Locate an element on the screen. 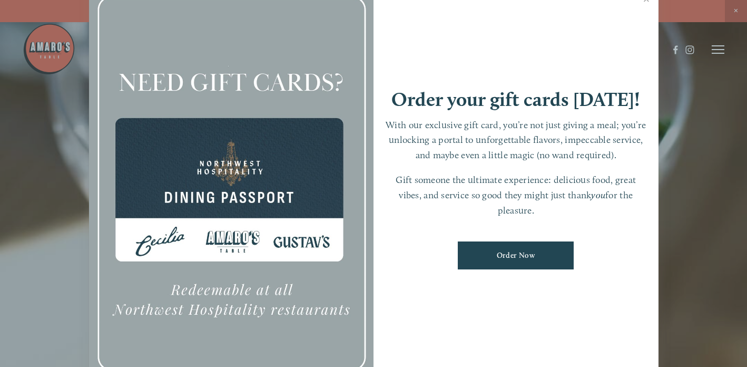 This screenshot has height=367, width=747. a: Order Now is located at coordinates (516, 255).